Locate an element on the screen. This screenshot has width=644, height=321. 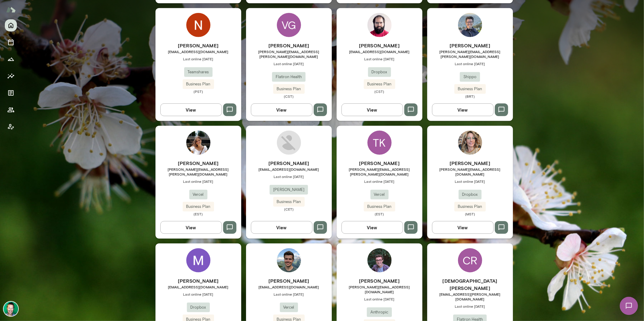
img: Barb Adams is located at coordinates (470, 143).